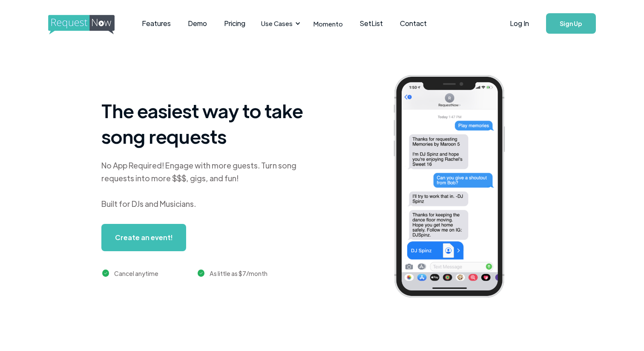 This screenshot has width=644, height=351. I want to click on a: Create an event!, so click(144, 237).